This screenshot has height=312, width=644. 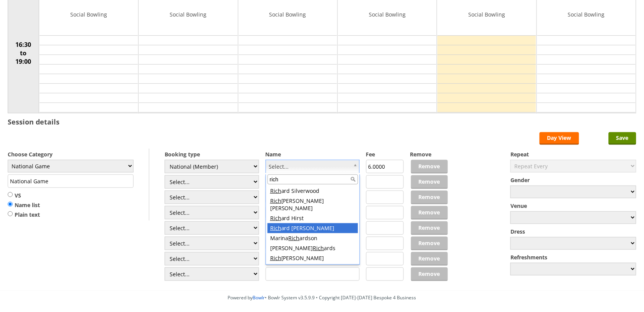 I want to click on div: ard Hirst, so click(x=313, y=218).